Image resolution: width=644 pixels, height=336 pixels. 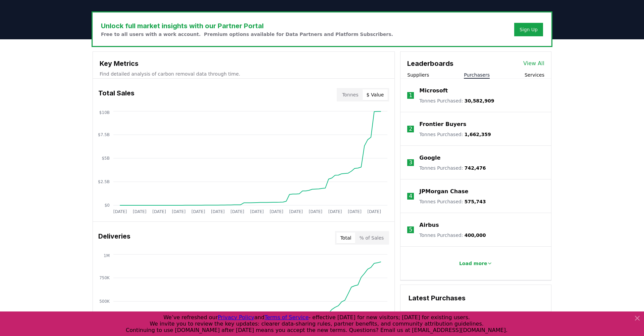 I want to click on tspan: 500K, so click(x=105, y=301).